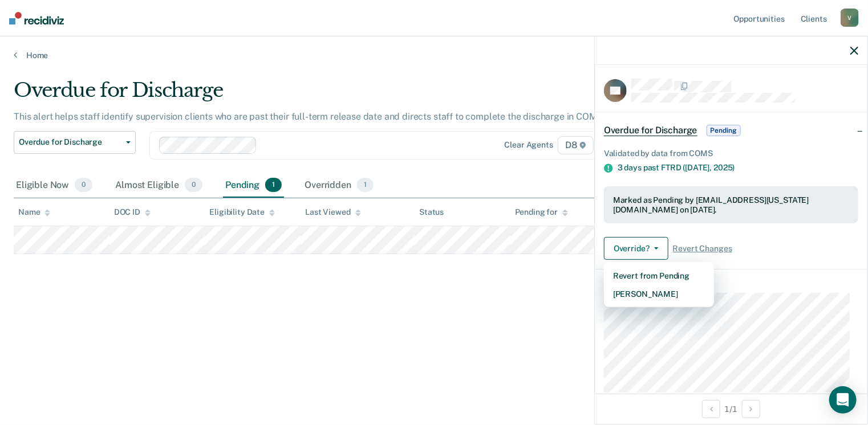 This screenshot has height=425, width=868. What do you see at coordinates (339, 186) in the screenshot?
I see `div: Overridden` at bounding box center [339, 186].